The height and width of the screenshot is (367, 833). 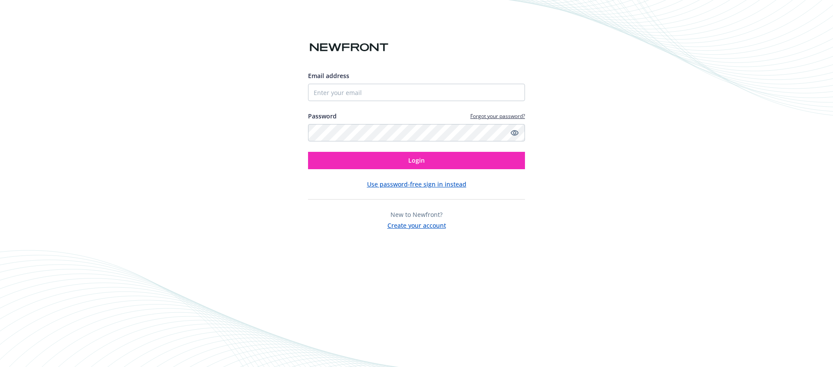 I want to click on button: Use password-free sign in instead, so click(x=416, y=184).